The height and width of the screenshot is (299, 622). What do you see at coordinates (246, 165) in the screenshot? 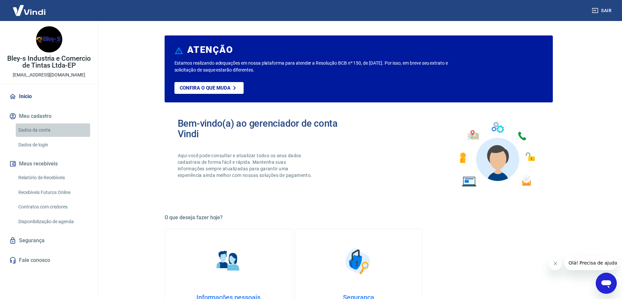
I see `p: Aqui você pode consultar e atualizar todos os seus dados cadastrais de forma fácil e rápida. Mant...` at bounding box center [246, 165].